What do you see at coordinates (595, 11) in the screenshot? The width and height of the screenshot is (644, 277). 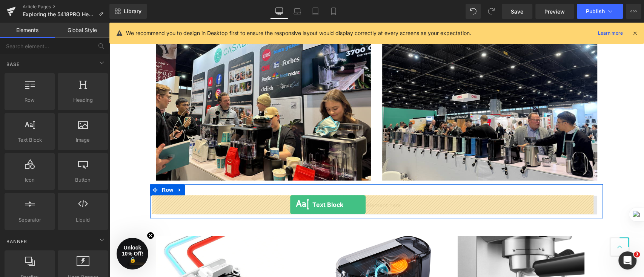 I see `span: Publish` at bounding box center [595, 11].